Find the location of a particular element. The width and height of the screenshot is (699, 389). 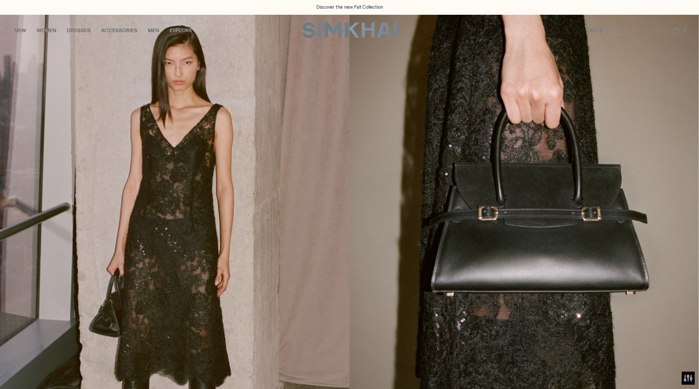

a: Discover the new Fall Collection is located at coordinates (349, 7).